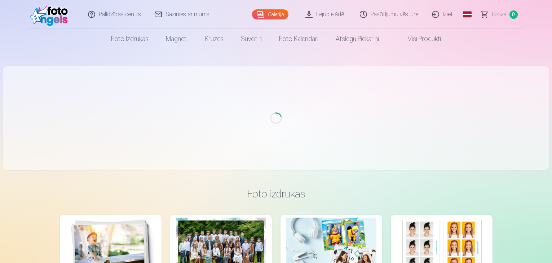 Image resolution: width=552 pixels, height=263 pixels. What do you see at coordinates (499, 14) in the screenshot?
I see `span: Grozs` at bounding box center [499, 14].